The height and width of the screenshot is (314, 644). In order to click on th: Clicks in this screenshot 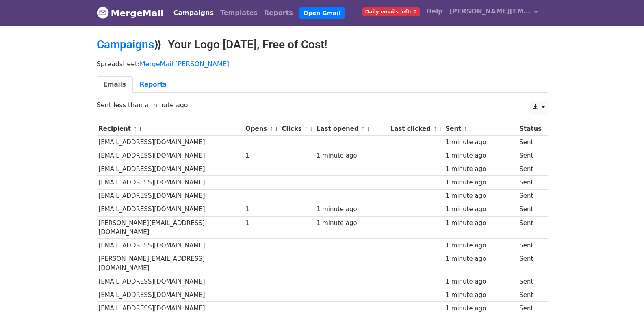, I will do `click(297, 128)`.